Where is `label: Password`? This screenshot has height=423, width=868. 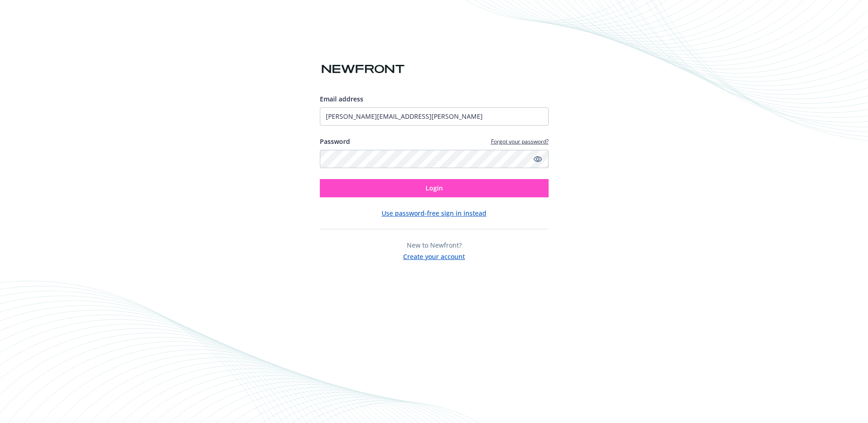
label: Password is located at coordinates (335, 142).